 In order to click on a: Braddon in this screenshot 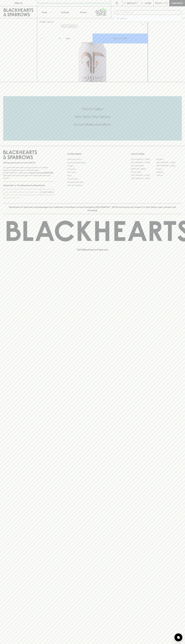, I will do `click(169, 159)`.